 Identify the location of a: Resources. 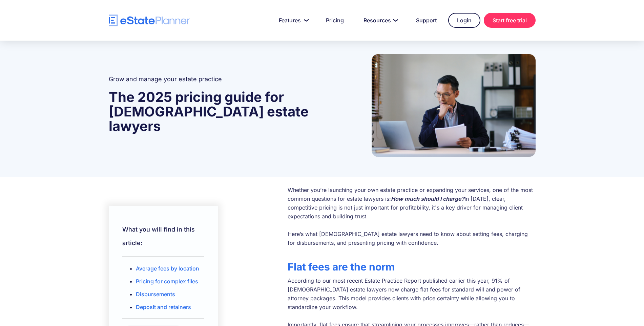
(380, 21).